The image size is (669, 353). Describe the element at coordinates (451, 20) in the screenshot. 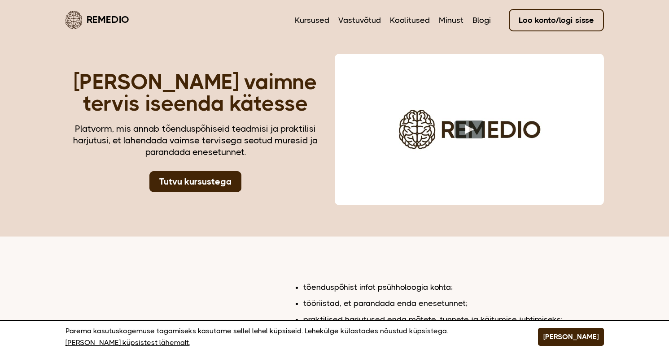

I see `a: Minust` at that location.